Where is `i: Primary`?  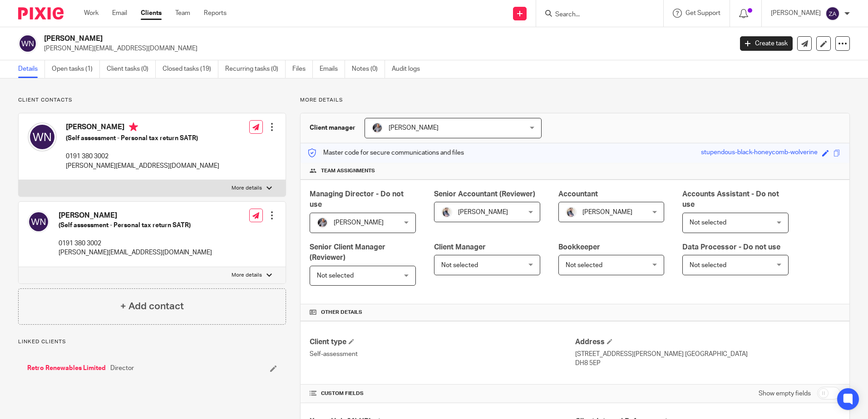
i: Primary is located at coordinates (133, 127).